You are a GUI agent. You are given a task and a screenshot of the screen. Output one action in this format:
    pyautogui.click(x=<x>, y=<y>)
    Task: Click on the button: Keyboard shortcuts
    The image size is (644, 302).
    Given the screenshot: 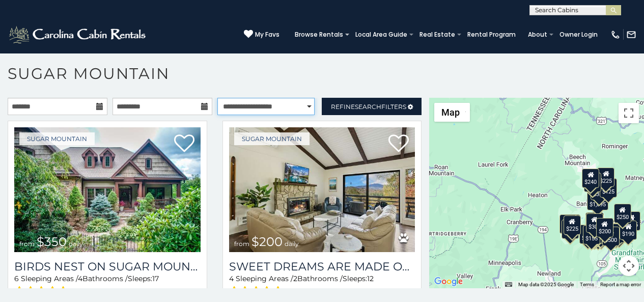 What is the action you would take?
    pyautogui.click(x=508, y=285)
    